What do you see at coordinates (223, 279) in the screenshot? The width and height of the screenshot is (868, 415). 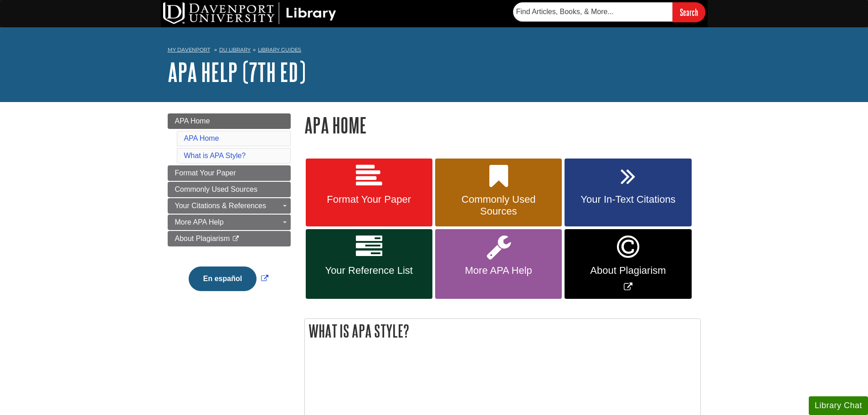 I see `button: En español` at bounding box center [223, 279].